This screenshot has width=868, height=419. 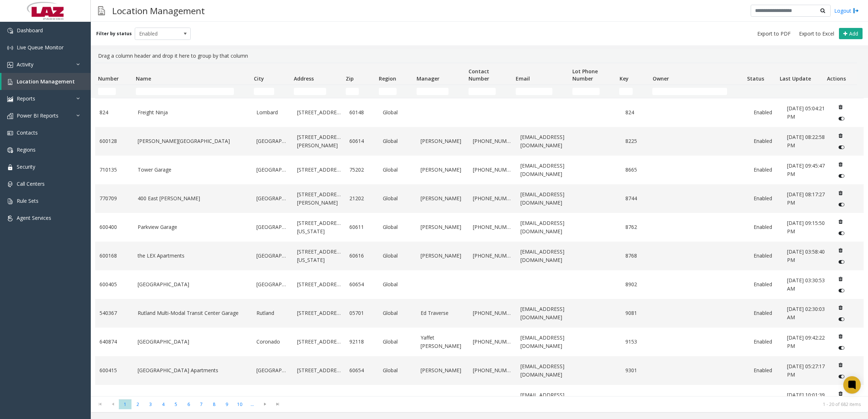 What do you see at coordinates (34, 218) in the screenshot?
I see `span: Agent Services` at bounding box center [34, 218].